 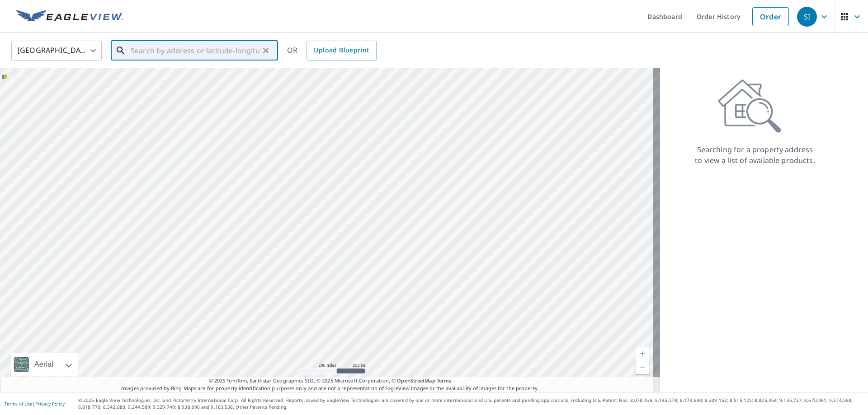 What do you see at coordinates (266, 50) in the screenshot?
I see `button: Clear` at bounding box center [266, 50].